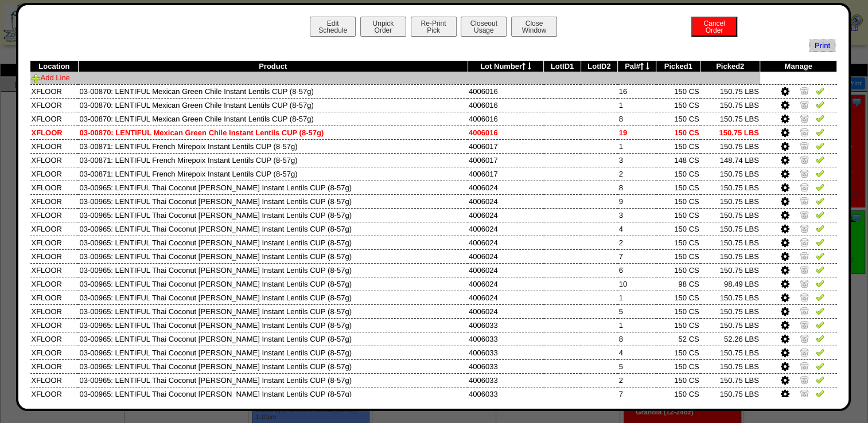 Image resolution: width=868 pixels, height=423 pixels. Describe the element at coordinates (822, 45) in the screenshot. I see `a: Print` at that location.